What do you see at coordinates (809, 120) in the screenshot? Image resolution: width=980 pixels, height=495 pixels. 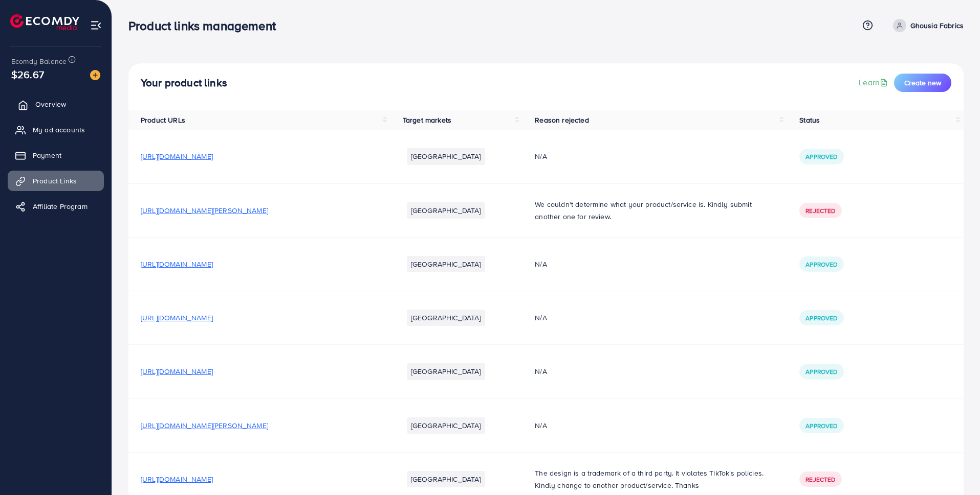 I see `span: Status` at bounding box center [809, 120].